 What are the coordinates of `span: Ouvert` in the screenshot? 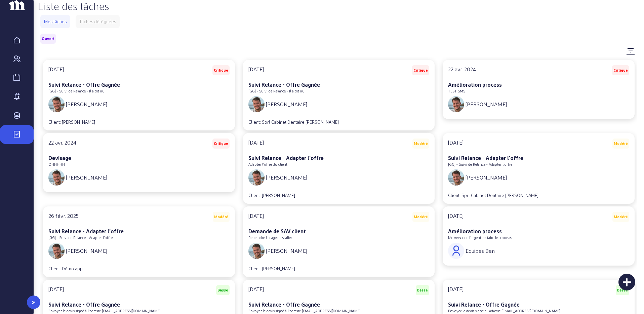 It's located at (48, 39).